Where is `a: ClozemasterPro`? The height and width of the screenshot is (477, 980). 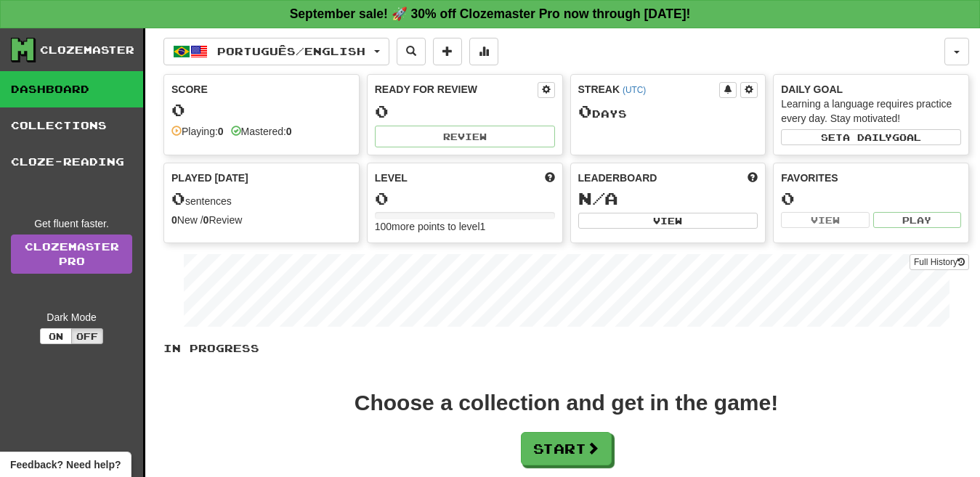 a: ClozemasterPro is located at coordinates (71, 255).